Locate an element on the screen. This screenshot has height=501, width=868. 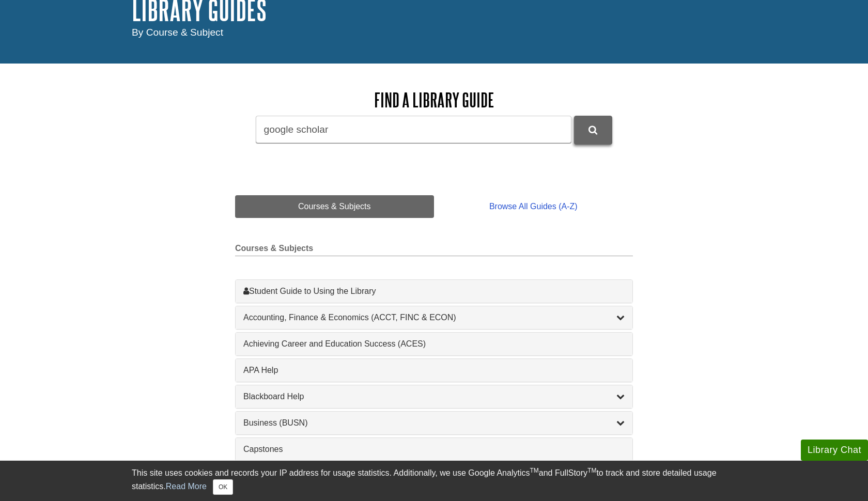
a: Student Guide to Using the Library is located at coordinates (434, 292).